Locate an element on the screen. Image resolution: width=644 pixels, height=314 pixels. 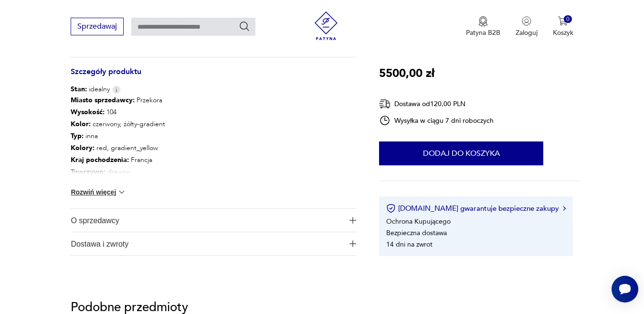
b: Typ : is located at coordinates (77, 136).